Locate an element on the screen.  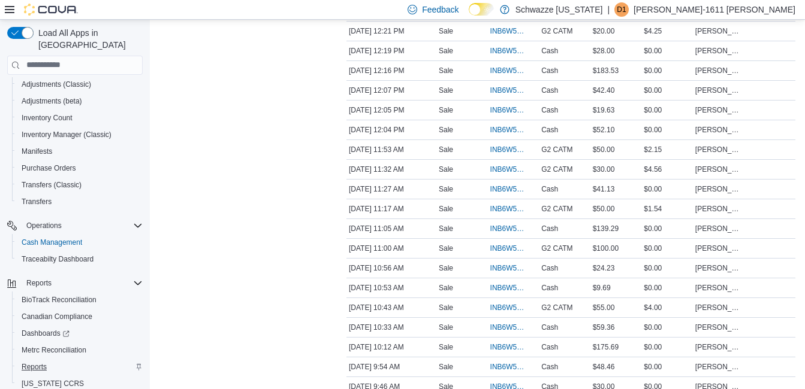
a: Manifests is located at coordinates (37, 152).